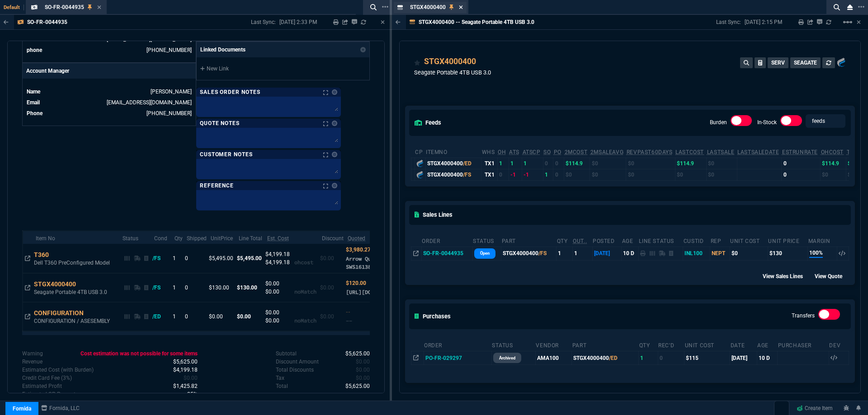 Image resolution: width=868 pixels, height=415 pixels. Describe the element at coordinates (767, 123) in the screenshot. I see `label: In-Stock` at that location.